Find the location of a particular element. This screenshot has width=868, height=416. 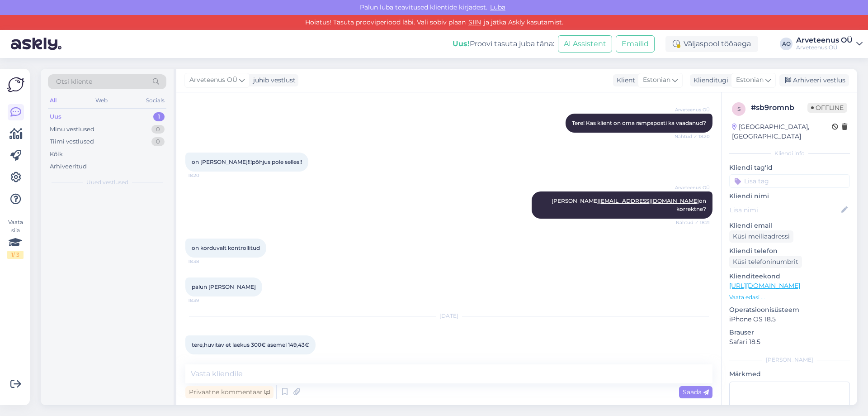

span: Saada is located at coordinates (696, 392).